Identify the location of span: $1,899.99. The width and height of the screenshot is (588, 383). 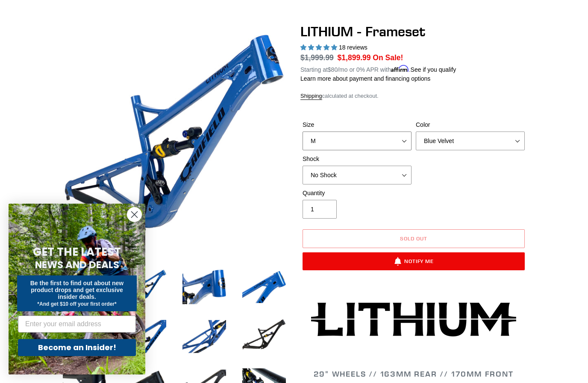
(354, 58).